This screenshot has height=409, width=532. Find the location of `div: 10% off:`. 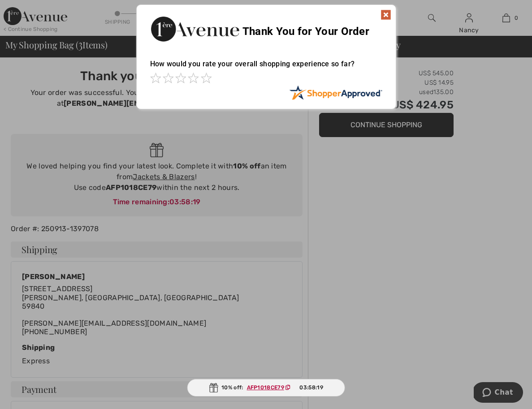

div: 10% off: is located at coordinates (266, 388).